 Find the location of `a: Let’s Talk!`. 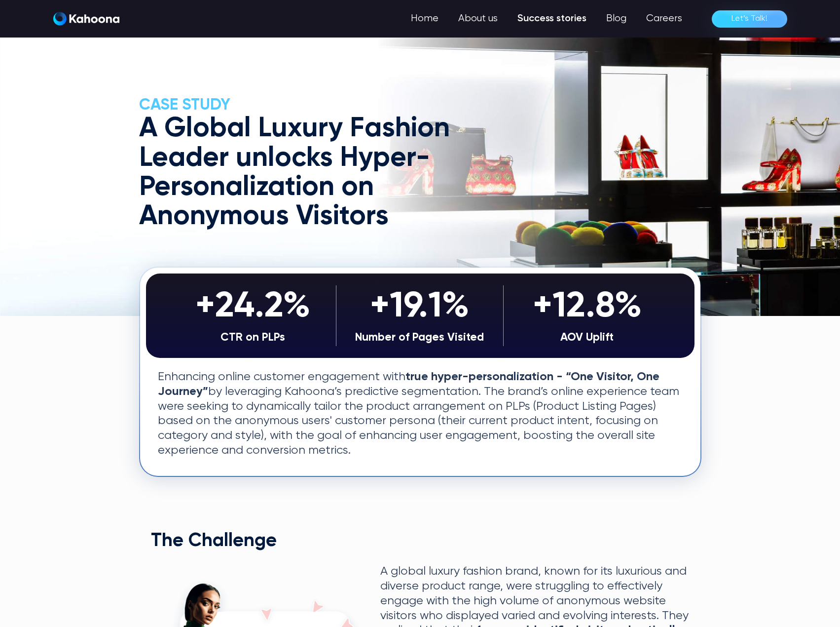

a: Let’s Talk! is located at coordinates (749, 18).